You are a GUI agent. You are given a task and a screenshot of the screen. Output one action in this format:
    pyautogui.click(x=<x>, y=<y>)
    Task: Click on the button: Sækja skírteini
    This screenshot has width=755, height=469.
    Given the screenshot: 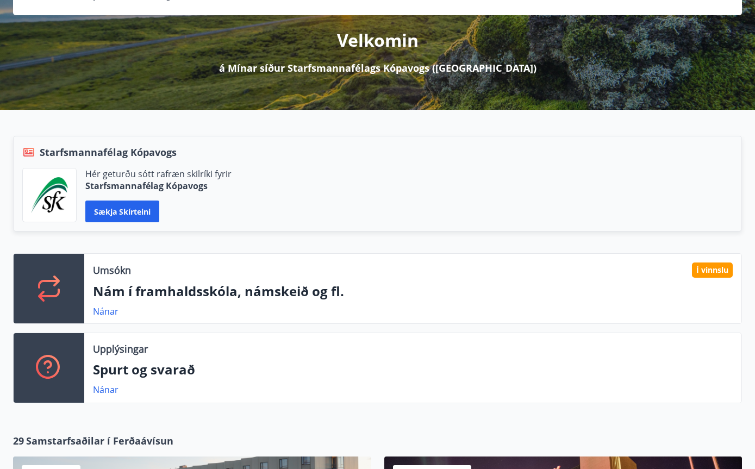 What is the action you would take?
    pyautogui.click(x=122, y=211)
    